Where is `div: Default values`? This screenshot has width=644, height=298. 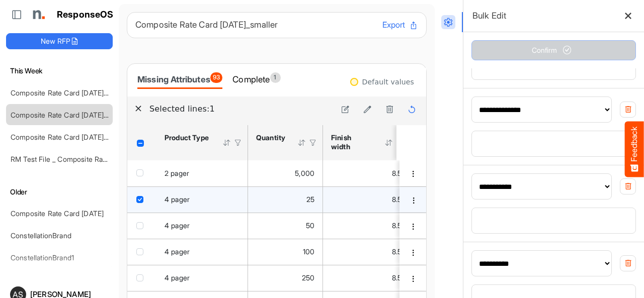 div: Default values is located at coordinates (388, 82).